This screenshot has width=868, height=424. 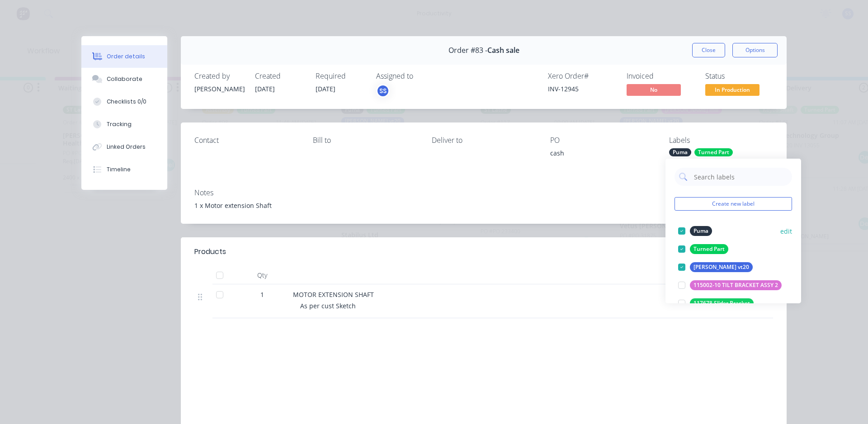 I want to click on div: 1 x Motor extension Shaft, so click(x=484, y=205).